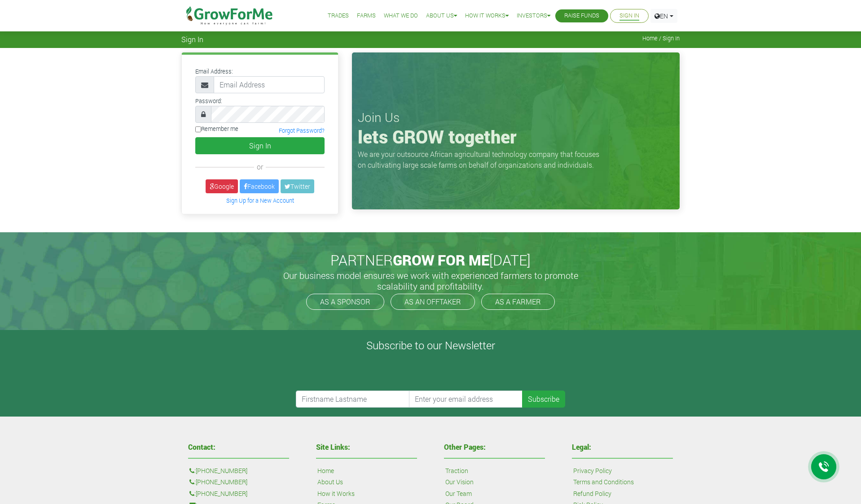 The width and height of the screenshot is (861, 504). I want to click on button: Subscribe, so click(543, 399).